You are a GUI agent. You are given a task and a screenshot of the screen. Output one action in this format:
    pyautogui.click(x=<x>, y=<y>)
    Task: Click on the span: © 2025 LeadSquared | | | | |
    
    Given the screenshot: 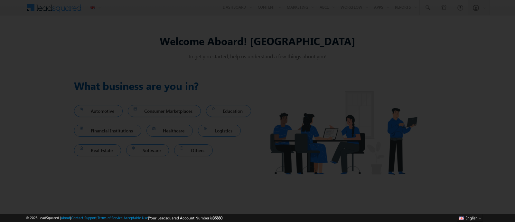 What is the action you would take?
    pyautogui.click(x=124, y=218)
    